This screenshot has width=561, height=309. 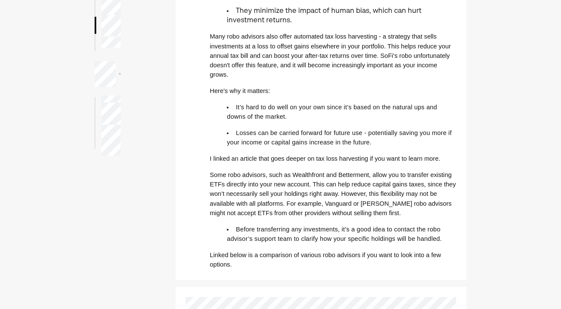 I want to click on span: Some robo advisors, such as Wealthfront and Betterment, allow you to transfer existing ETFs direc..., so click(x=334, y=194).